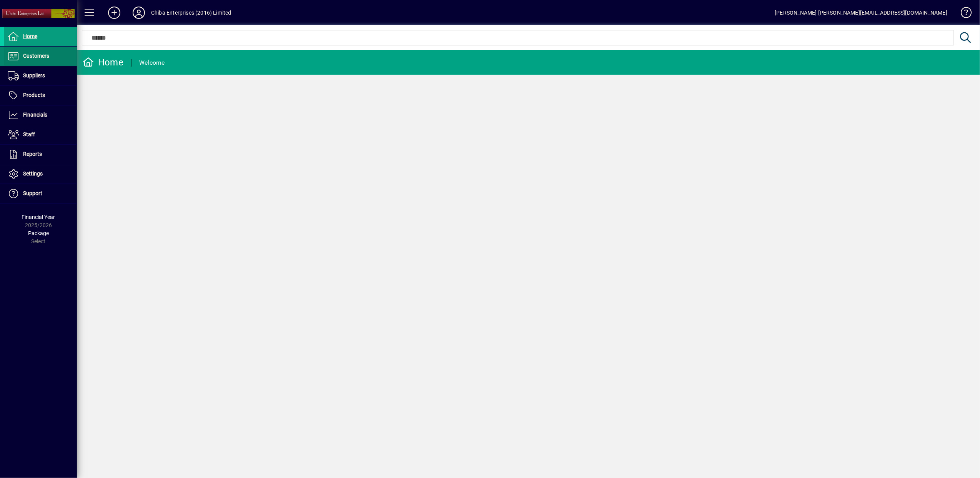  Describe the element at coordinates (114, 13) in the screenshot. I see `button: Add` at that location.